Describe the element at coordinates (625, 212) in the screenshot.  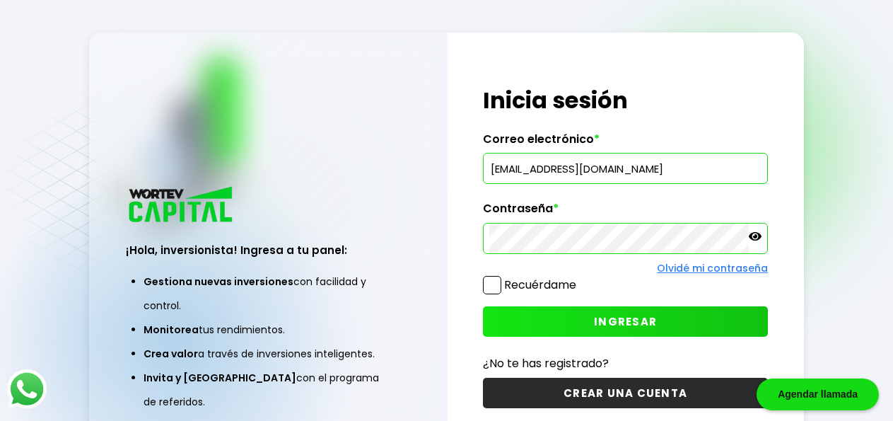
I see `label: Contraseña` at that location.